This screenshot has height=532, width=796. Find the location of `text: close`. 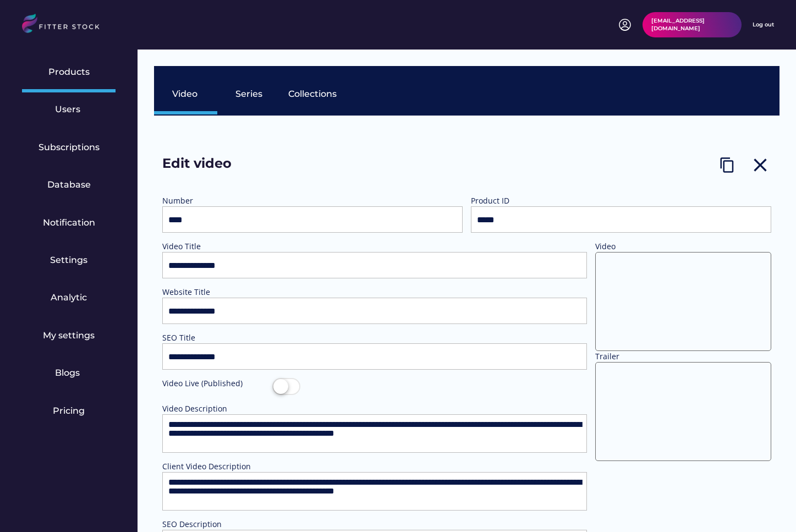

text: close is located at coordinates (761, 165).